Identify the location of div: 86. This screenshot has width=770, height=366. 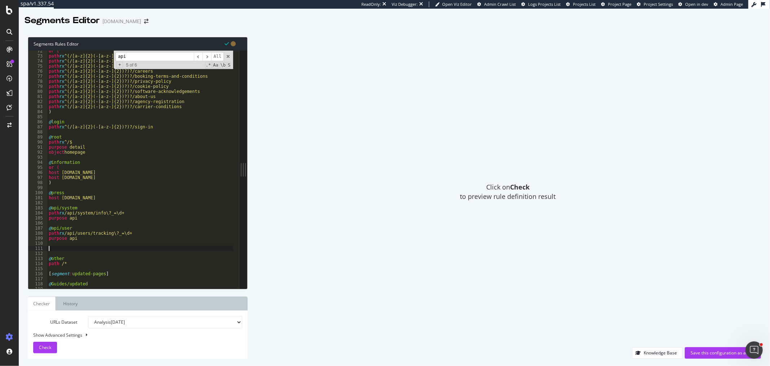
(38, 122).